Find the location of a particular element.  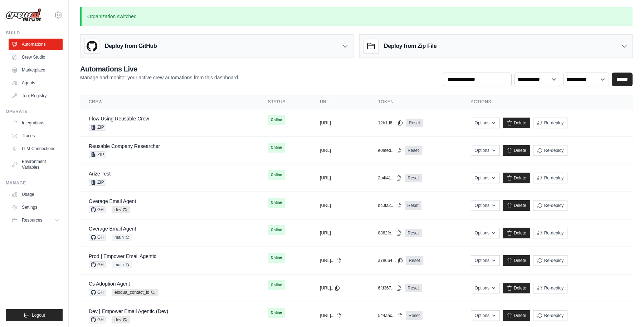

div: Build is located at coordinates (34, 33).